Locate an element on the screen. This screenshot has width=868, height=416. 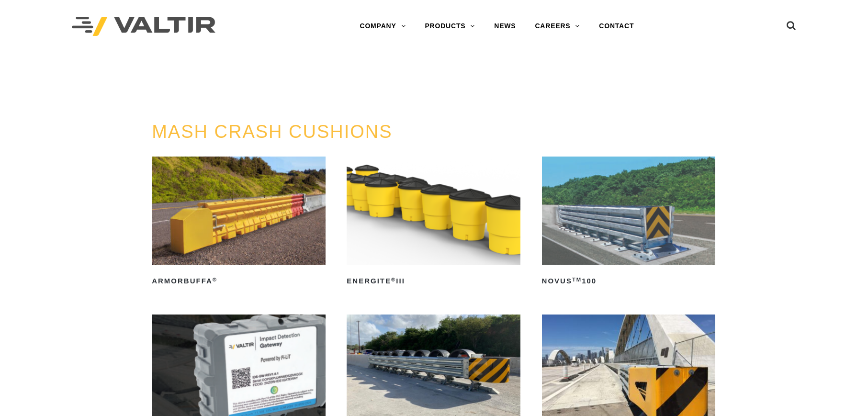
a: COMPANY is located at coordinates (383, 26).